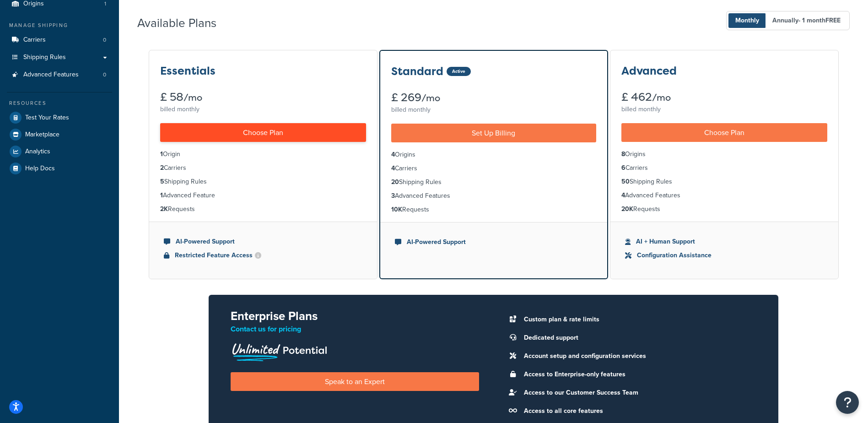 The image size is (868, 423). I want to click on strong: 2, so click(162, 167).